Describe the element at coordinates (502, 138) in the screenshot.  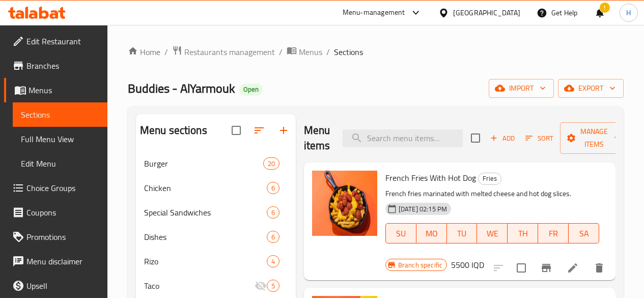
I see `button: Add` at that location.